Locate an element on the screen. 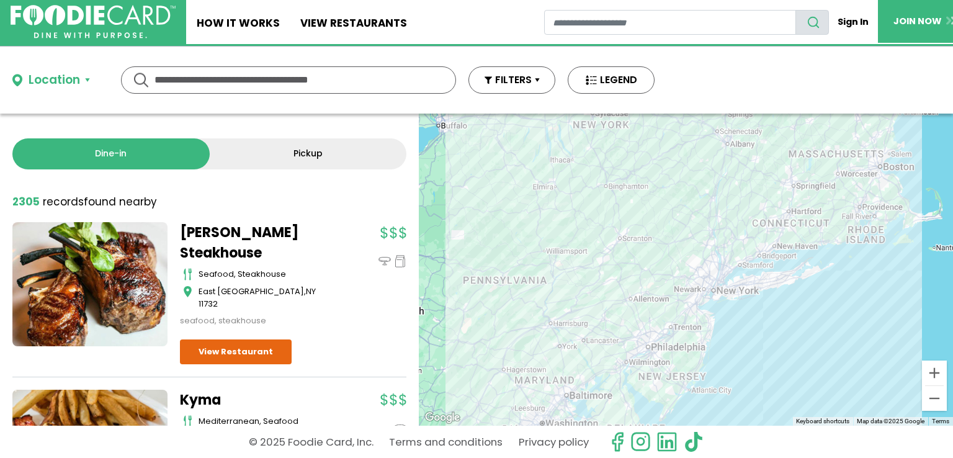 The height and width of the screenshot is (458, 953). a: Dine-in is located at coordinates (111, 154).